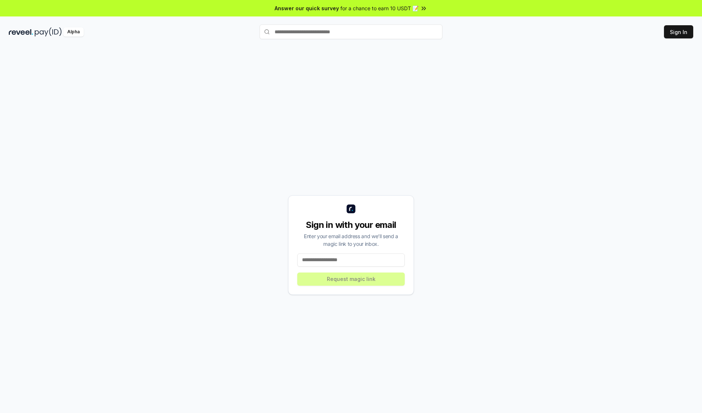 The image size is (702, 413). Describe the element at coordinates (48, 32) in the screenshot. I see `img: pay_id` at that location.